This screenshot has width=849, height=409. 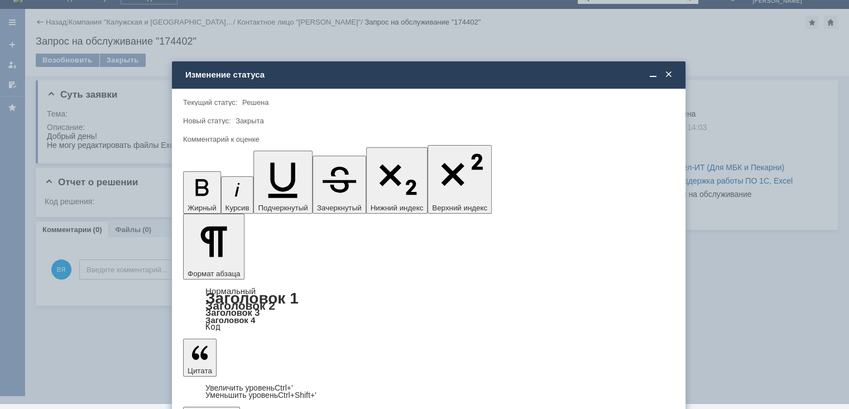 I want to click on span: Формат абзаца, so click(x=214, y=273).